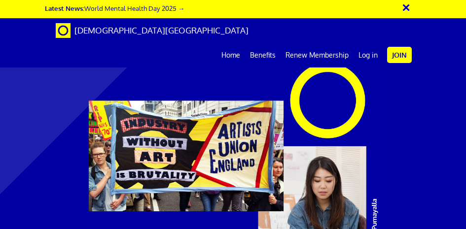  I want to click on a: Join, so click(400, 55).